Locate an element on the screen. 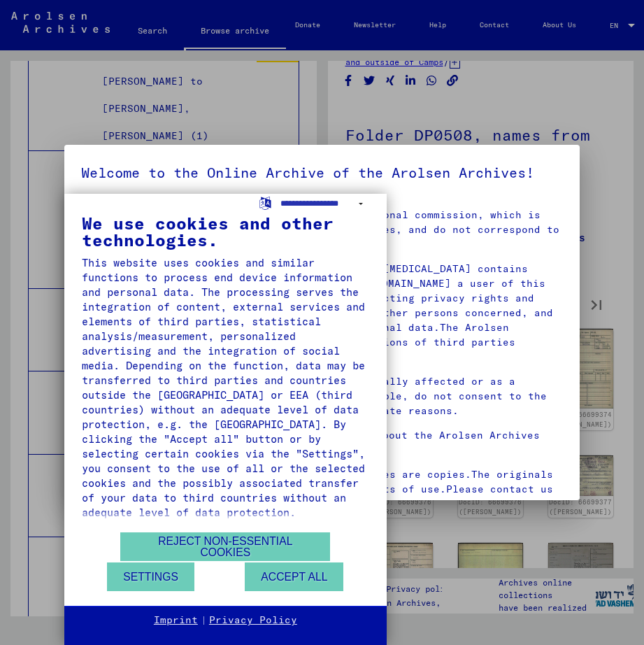  a: Imprint is located at coordinates (175, 620).